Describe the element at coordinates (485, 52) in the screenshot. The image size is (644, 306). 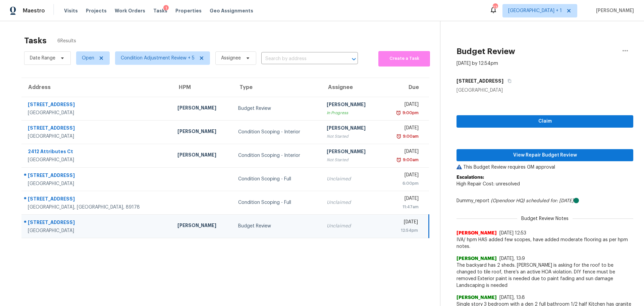
I see `h2: Budget Review` at that location.